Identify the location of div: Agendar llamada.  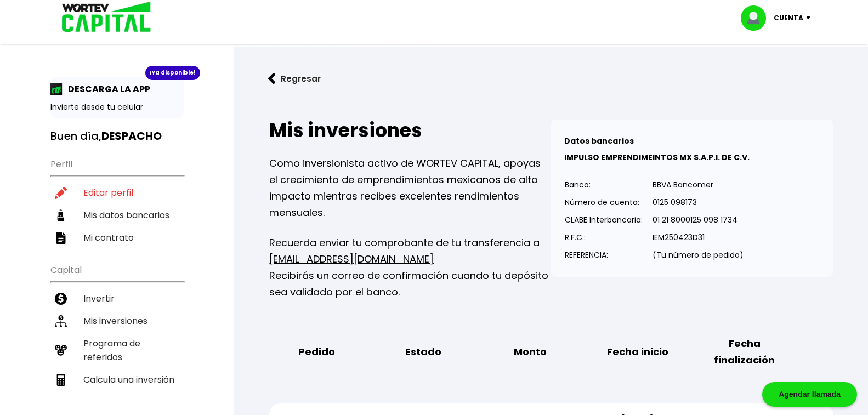
(809, 394).